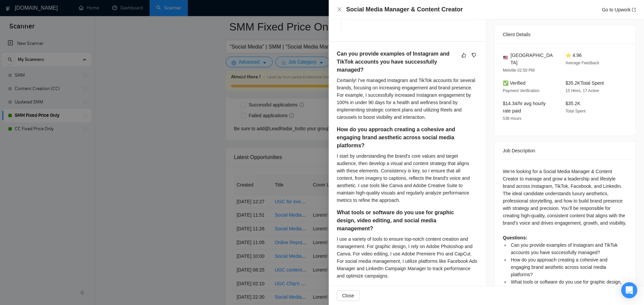  Describe the element at coordinates (407, 99) in the screenshot. I see `div: Certainly! I've managed Instagram and TikTok accounts for several brands, focusing on increasing ...` at that location.